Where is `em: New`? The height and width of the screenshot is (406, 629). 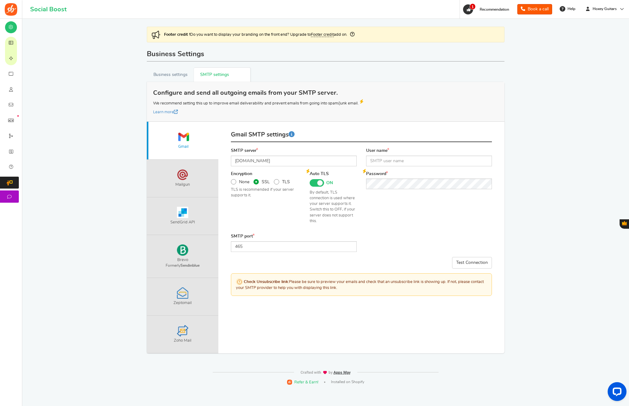 em: New is located at coordinates (18, 116).